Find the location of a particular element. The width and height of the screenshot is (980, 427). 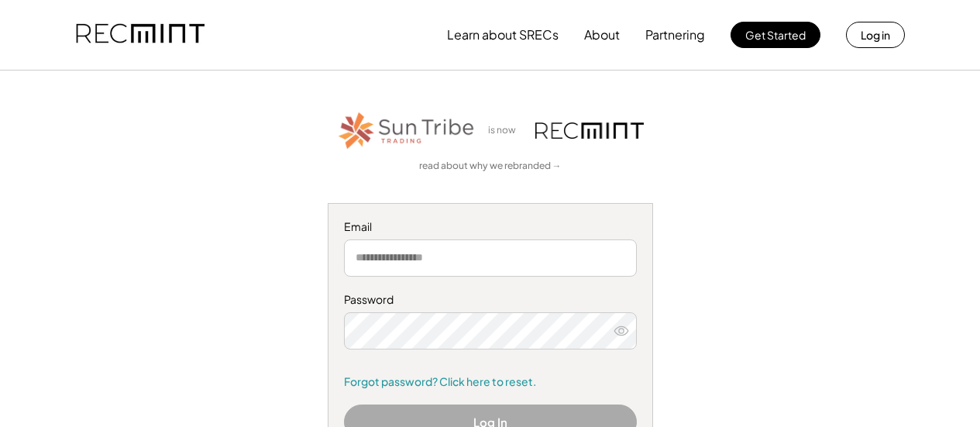

button: Get Started is located at coordinates (776, 35).